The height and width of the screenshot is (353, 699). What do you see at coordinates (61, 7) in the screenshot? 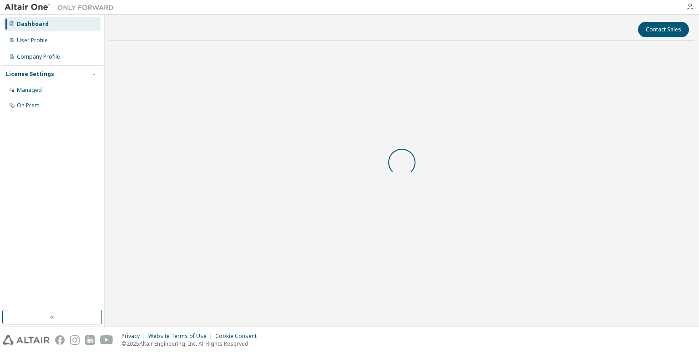
I see `img: Altair One` at bounding box center [61, 7].